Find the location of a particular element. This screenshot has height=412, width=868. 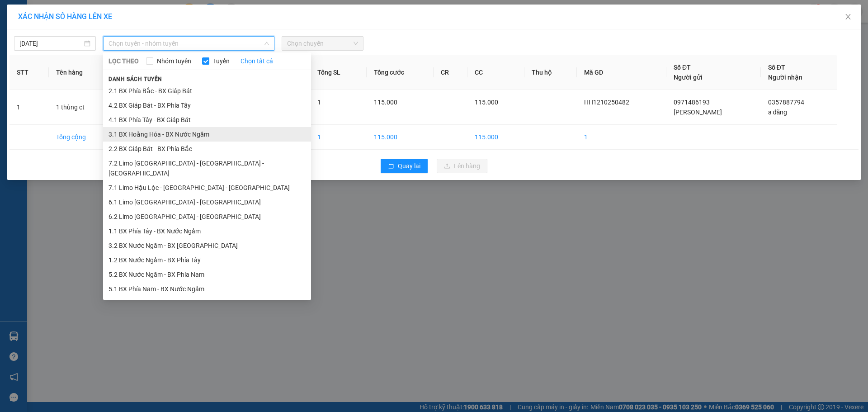

span: 1 is located at coordinates (319, 103).